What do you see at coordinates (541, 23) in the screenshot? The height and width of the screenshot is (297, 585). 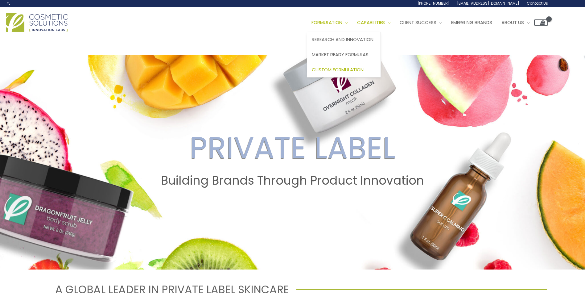 I see `a: View Shopping Cart, empty` at bounding box center [541, 23].